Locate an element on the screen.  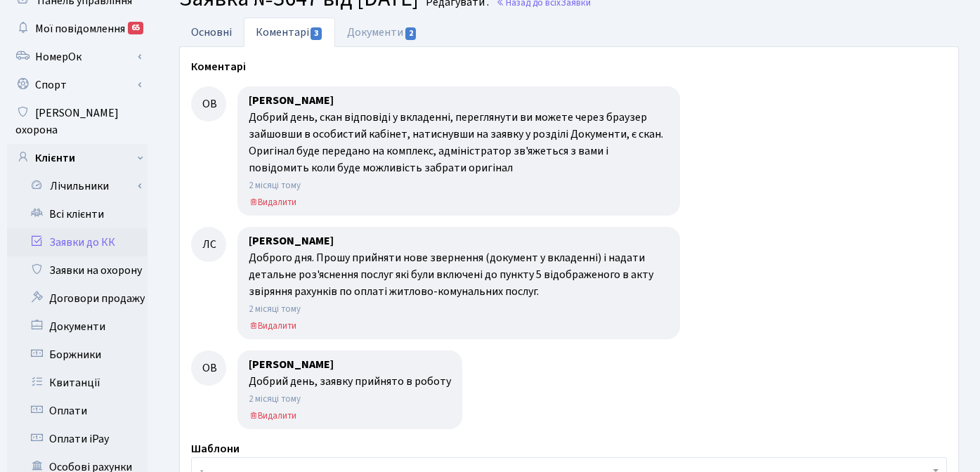
a: Квитанції is located at coordinates (77, 383).